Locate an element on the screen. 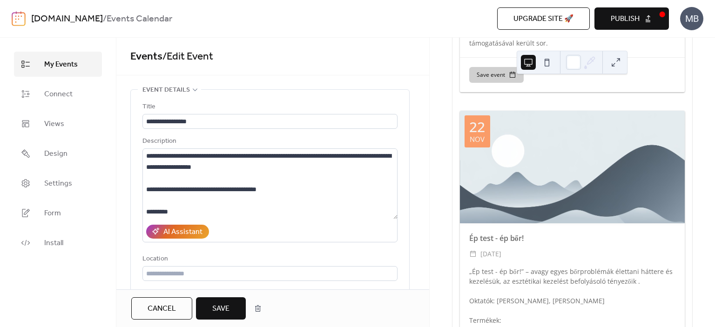  button: Cancel is located at coordinates (161, 308).